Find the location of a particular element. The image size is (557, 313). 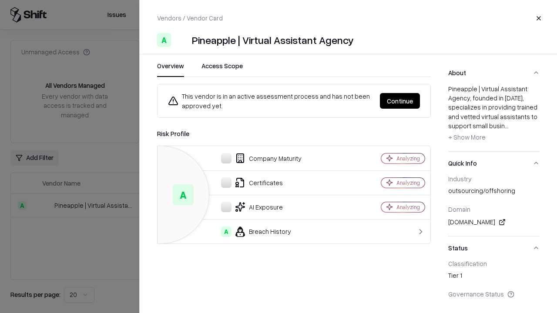

div: Pineapple | Virtual Assistant Agency is located at coordinates (273, 40).